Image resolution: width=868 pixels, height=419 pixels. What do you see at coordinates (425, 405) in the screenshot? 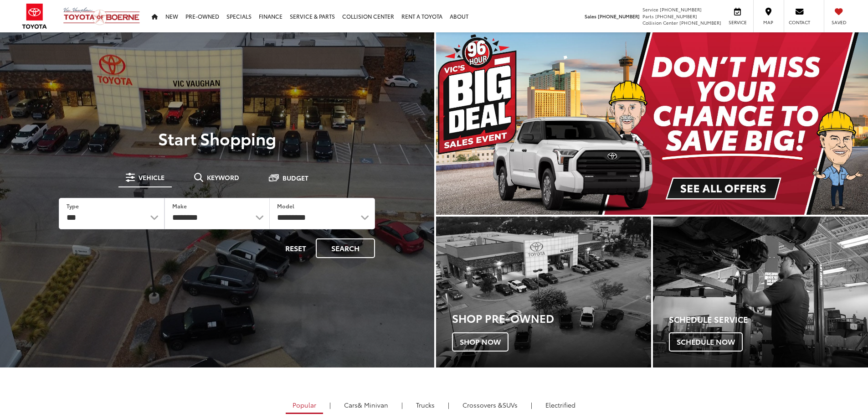
I see `a: Trucks` at bounding box center [425, 405].